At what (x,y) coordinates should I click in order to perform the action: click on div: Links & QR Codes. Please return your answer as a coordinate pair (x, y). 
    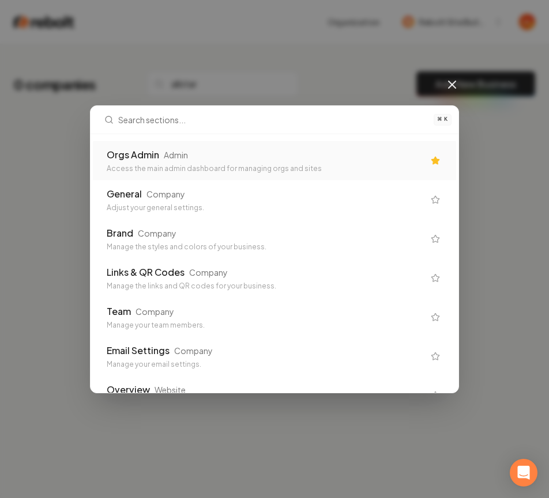
    Looking at the image, I should click on (145, 273).